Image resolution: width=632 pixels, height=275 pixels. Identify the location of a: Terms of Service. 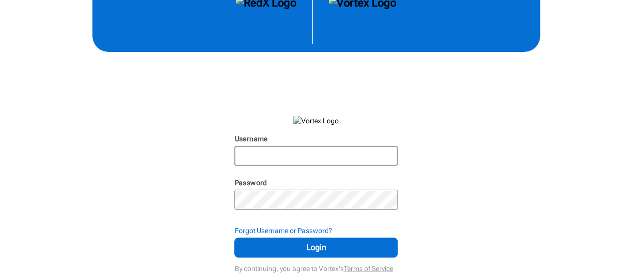
(368, 269).